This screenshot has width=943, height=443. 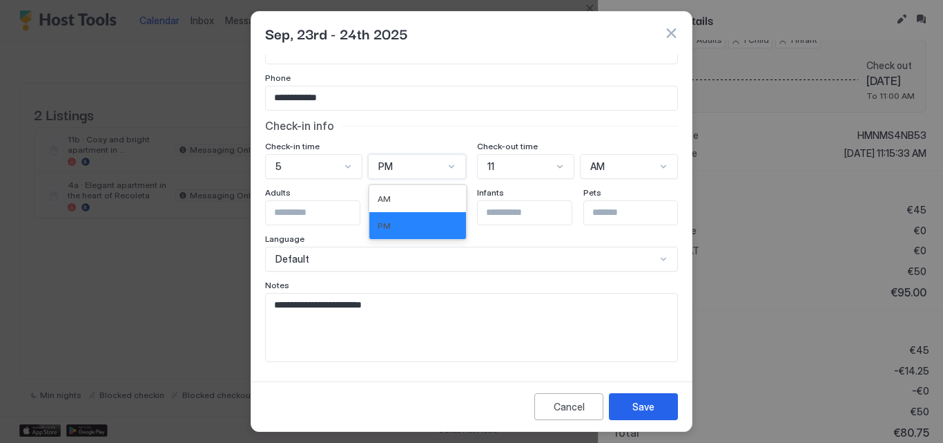 What do you see at coordinates (277, 284) in the screenshot?
I see `span: Notes` at bounding box center [277, 284].